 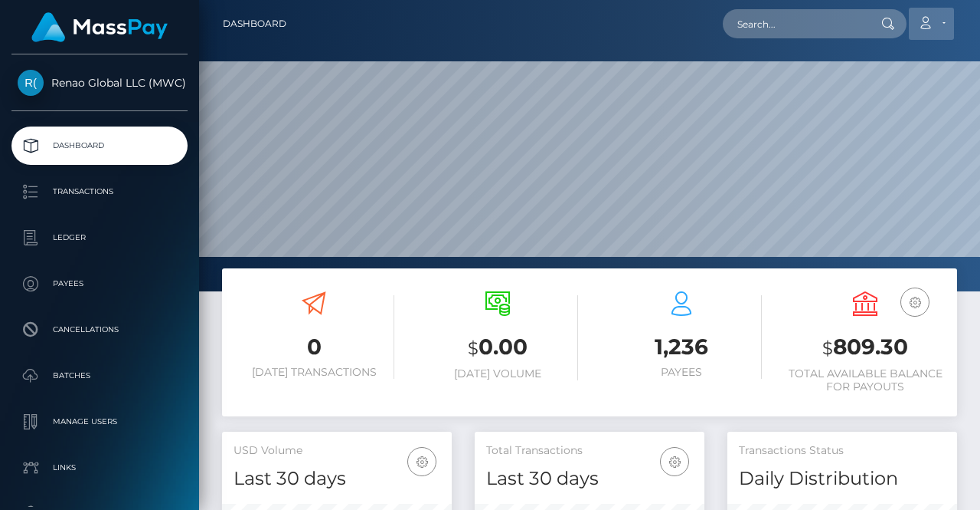 I want to click on a: Cancellations, so click(x=100, y=329).